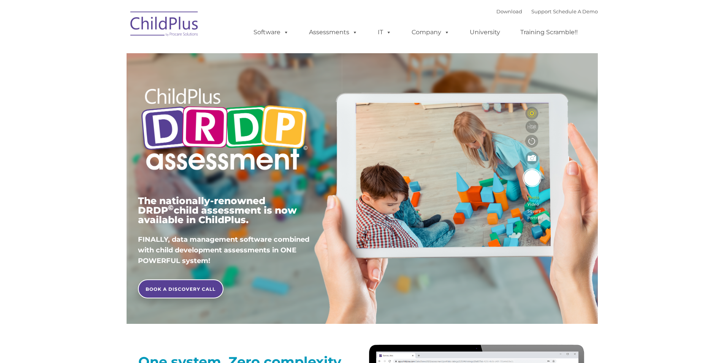 The width and height of the screenshot is (724, 363). Describe the element at coordinates (223, 250) in the screenshot. I see `span: FINALLY, data management software combined with child development assessments in ONE POWERFUL sys...` at that location.